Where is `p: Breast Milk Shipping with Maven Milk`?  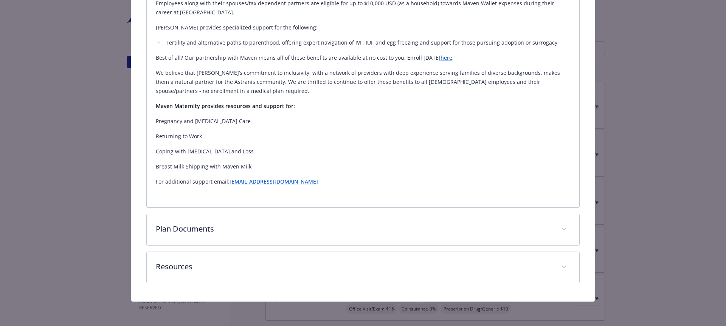 p: Breast Milk Shipping with Maven Milk is located at coordinates (363, 167).